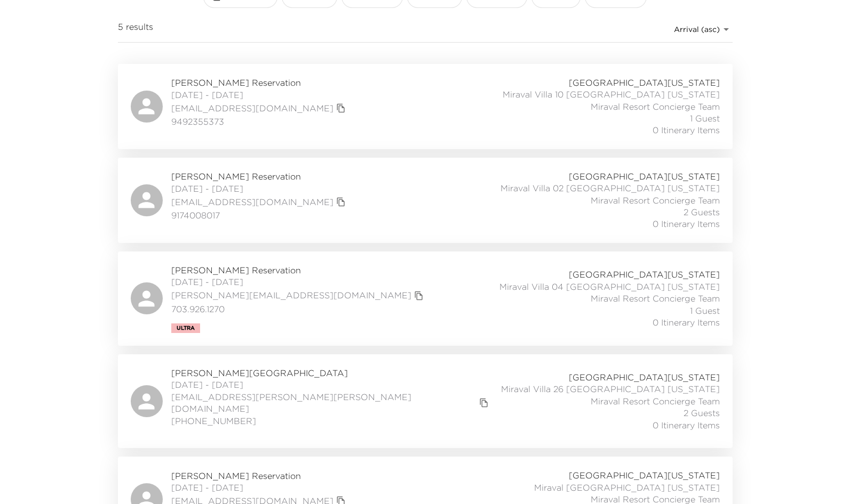  Describe the element at coordinates (299, 310) in the screenshot. I see `span: 703.926.1270` at that location.